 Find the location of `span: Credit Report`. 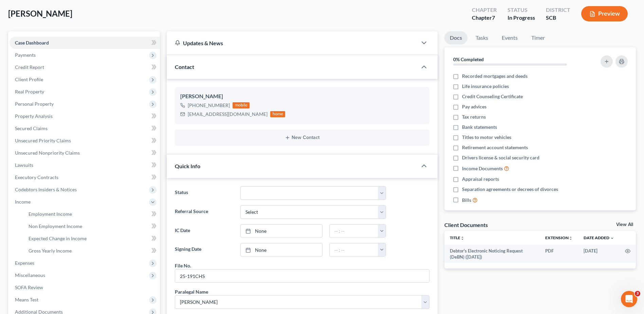

span: Credit Report is located at coordinates (30, 67).